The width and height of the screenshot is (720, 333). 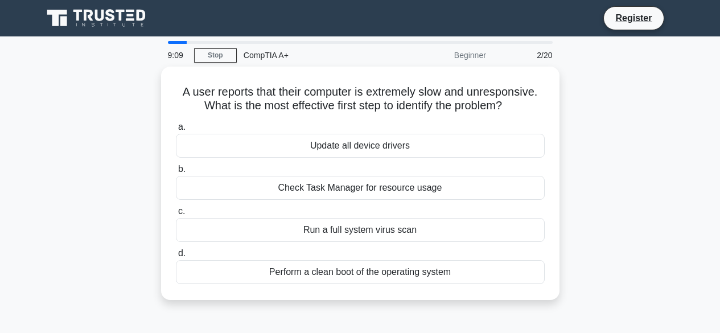 What do you see at coordinates (360, 188) in the screenshot?
I see `div: Check Task Manager for resource usage` at bounding box center [360, 188].